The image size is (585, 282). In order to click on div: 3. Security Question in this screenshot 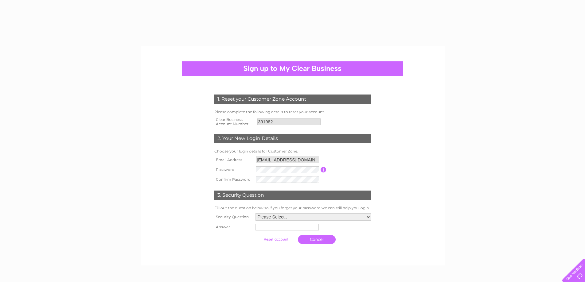, I will do `click(293, 195)`.